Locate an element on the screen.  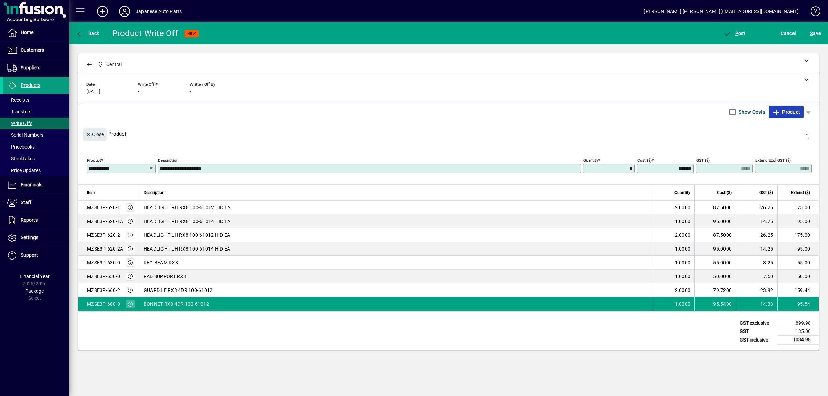
span: Suppliers is located at coordinates (30, 68).